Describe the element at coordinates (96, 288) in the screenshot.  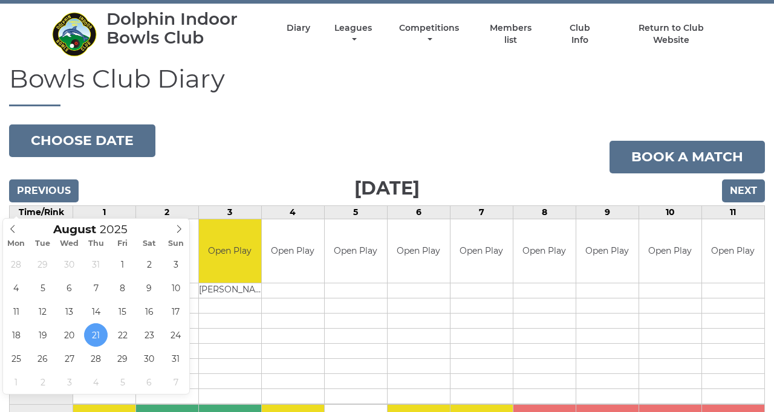
I see `span: August 7, 2025` at that location.